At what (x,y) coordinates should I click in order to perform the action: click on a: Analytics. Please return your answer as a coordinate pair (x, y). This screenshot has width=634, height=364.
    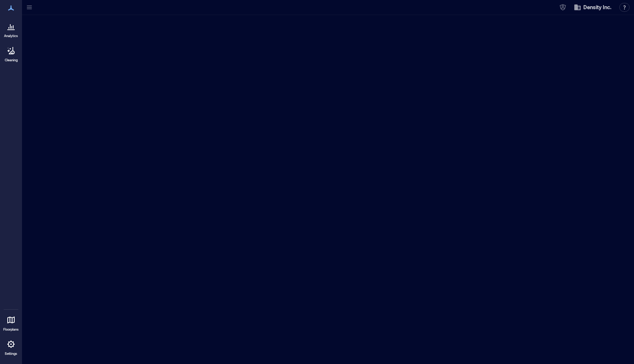
    Looking at the image, I should click on (11, 29).